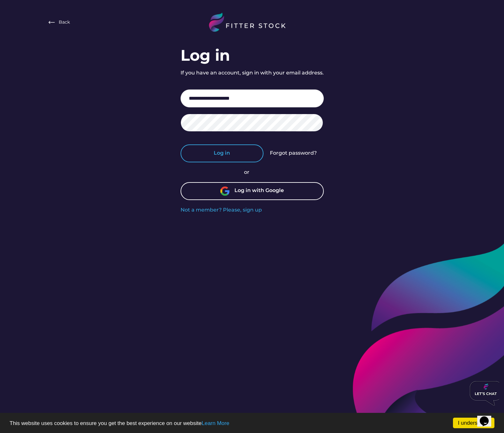  I want to click on a: Learn More, so click(215, 422).